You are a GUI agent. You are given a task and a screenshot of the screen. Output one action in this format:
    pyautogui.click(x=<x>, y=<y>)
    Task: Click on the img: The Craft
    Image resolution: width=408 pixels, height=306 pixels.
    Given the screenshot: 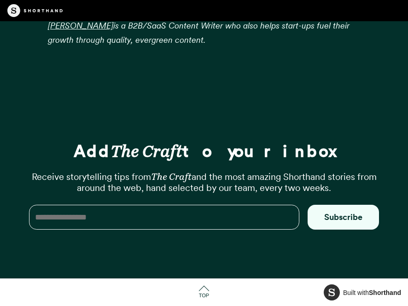 What is the action you would take?
    pyautogui.click(x=35, y=11)
    